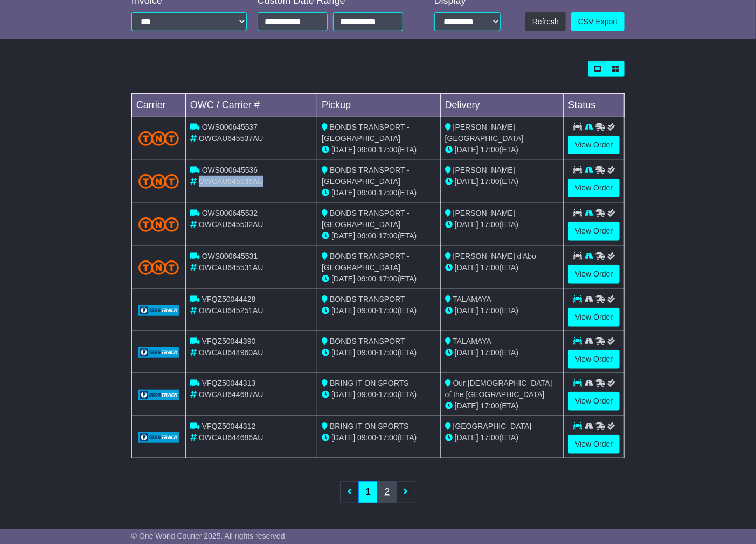  Describe the element at coordinates (231, 224) in the screenshot. I see `span: OWCAU645532AU` at that location.